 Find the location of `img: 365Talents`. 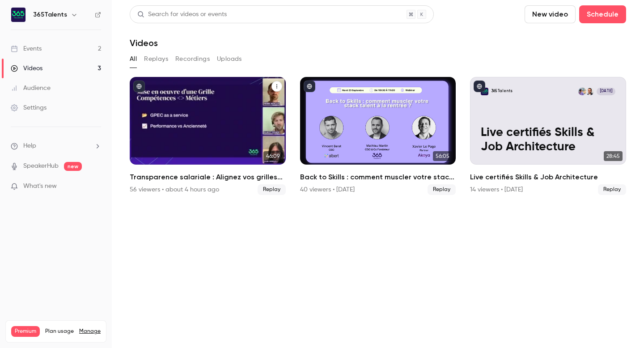

img: 365Talents is located at coordinates (18, 14).